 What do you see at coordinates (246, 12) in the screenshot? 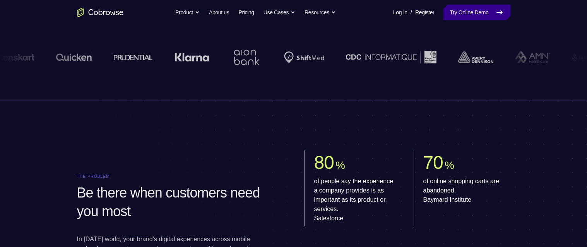
I see `a: Pricing` at bounding box center [246, 12].